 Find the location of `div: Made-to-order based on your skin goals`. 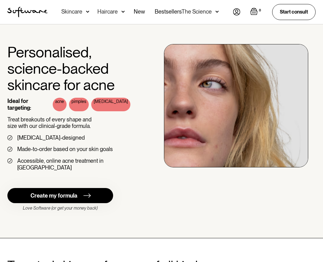

div: Made-to-order based on your skin goals is located at coordinates (65, 149).